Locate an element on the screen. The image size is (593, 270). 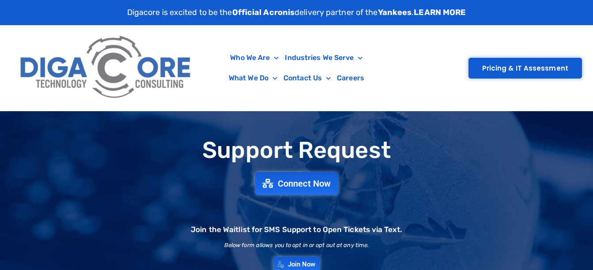
a: LEARN MORE is located at coordinates (440, 12).